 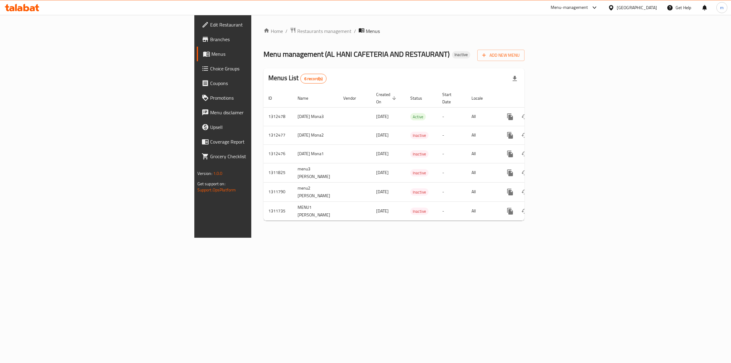 I want to click on span: Coupons, so click(x=261, y=83).